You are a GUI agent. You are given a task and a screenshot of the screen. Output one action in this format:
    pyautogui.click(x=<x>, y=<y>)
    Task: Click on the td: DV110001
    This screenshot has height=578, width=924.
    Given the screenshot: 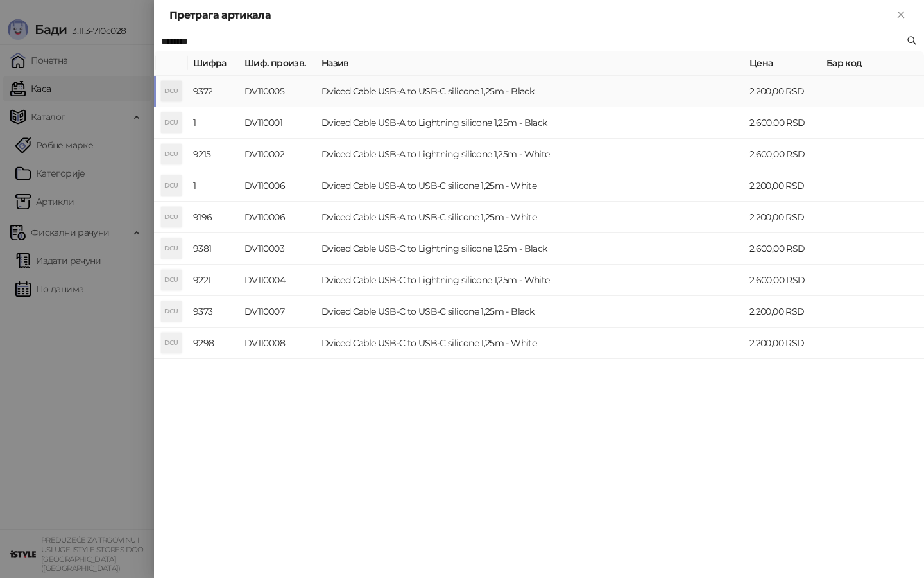 What is the action you would take?
    pyautogui.click(x=278, y=123)
    